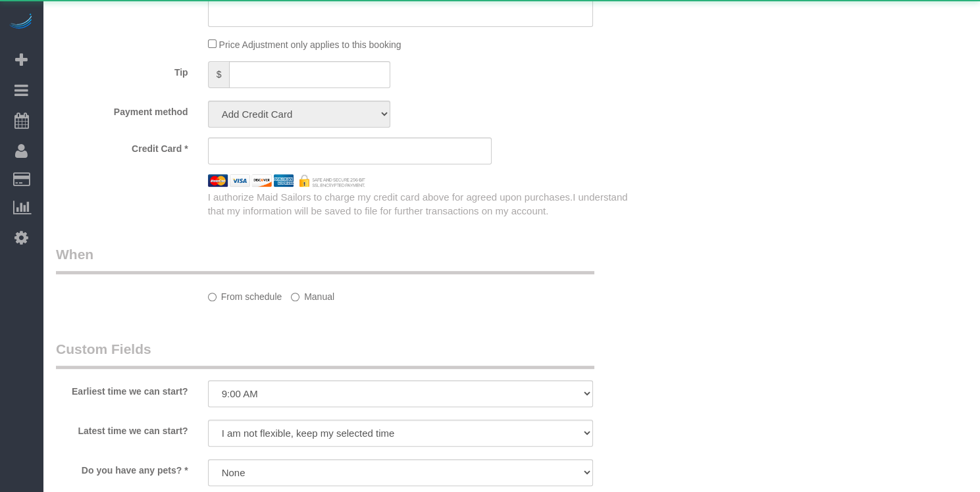 This screenshot has width=980, height=492. Describe the element at coordinates (212, 297) in the screenshot. I see `input: From schedule` at that location.